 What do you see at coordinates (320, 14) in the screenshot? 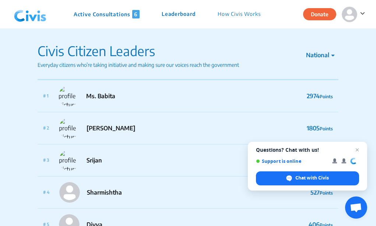
I see `button: Donate` at bounding box center [320, 14].